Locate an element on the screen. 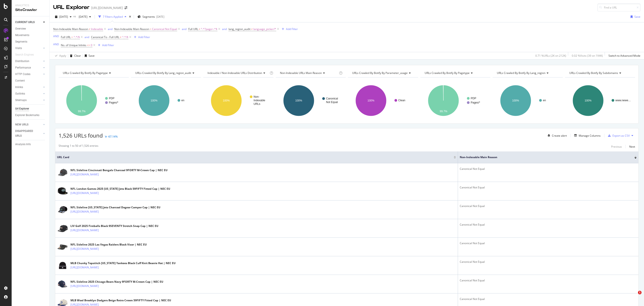 Image resolution: width=644 pixels, height=306 pixels. text: en is located at coordinates (183, 100).